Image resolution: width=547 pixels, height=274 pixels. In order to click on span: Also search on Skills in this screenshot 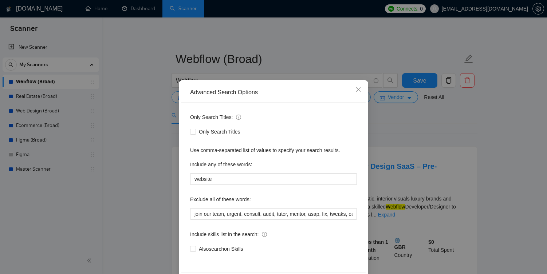, I will do `click(221, 249)`.